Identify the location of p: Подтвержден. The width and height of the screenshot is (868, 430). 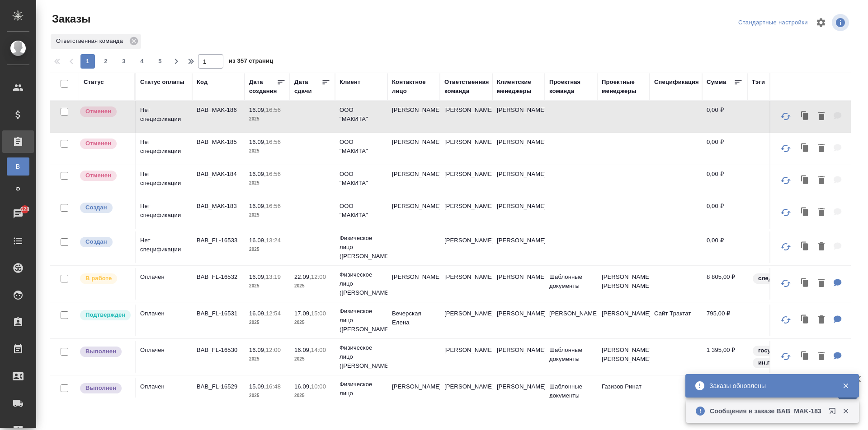
(105, 315).